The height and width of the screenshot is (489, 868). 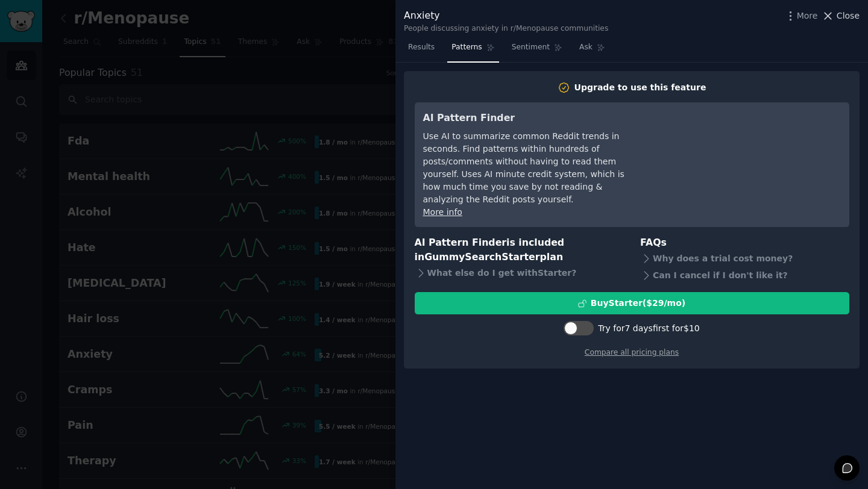 I want to click on span: Close, so click(x=848, y=16).